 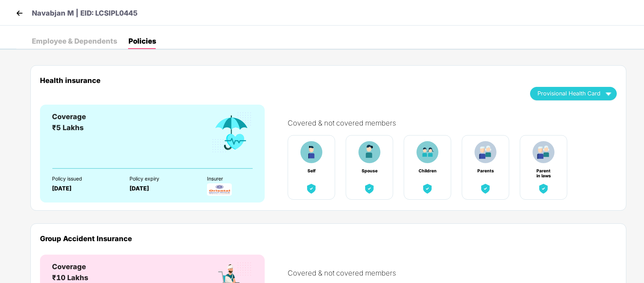 I want to click on div: Insurer, so click(x=240, y=178).